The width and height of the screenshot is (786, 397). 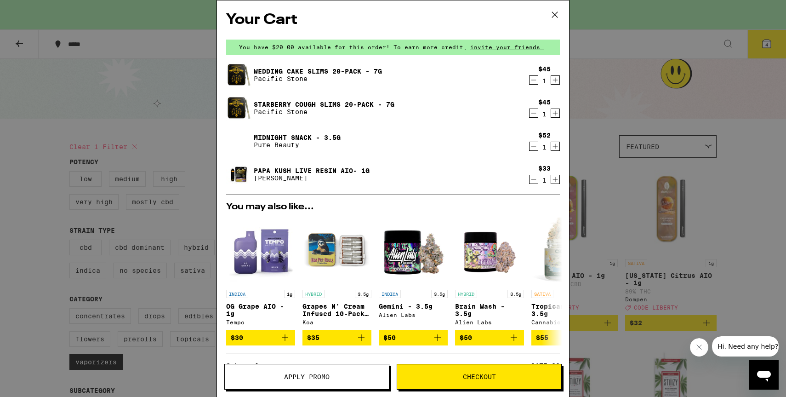 What do you see at coordinates (413, 306) in the screenshot?
I see `p: Gemini - 3.5g` at bounding box center [413, 306].